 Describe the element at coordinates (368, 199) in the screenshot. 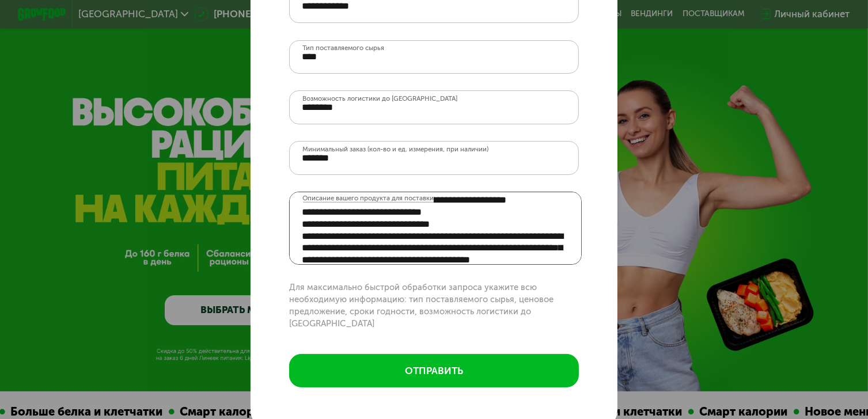

I see `label: Описание вашего продукта для поставки` at that location.